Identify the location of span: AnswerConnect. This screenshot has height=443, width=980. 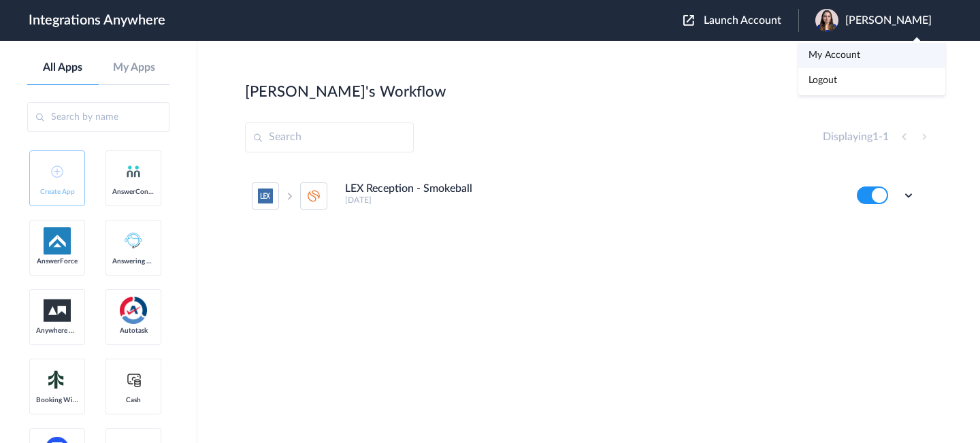
(133, 191).